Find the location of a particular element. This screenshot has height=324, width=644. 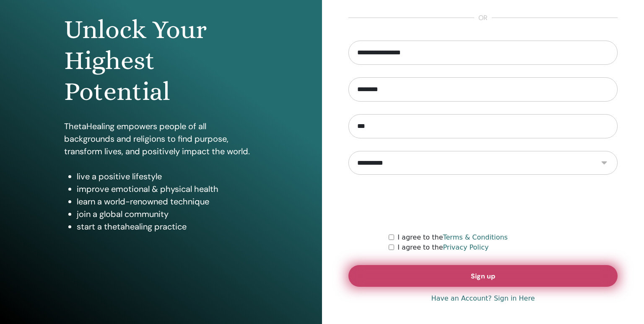

a: Have an Account? Sign in Here is located at coordinates (482, 299).